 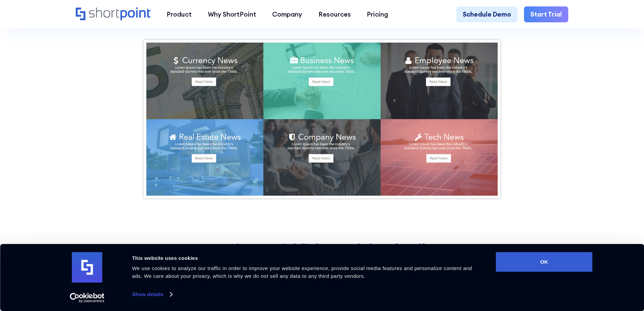 I want to click on a: Product, so click(x=179, y=15).